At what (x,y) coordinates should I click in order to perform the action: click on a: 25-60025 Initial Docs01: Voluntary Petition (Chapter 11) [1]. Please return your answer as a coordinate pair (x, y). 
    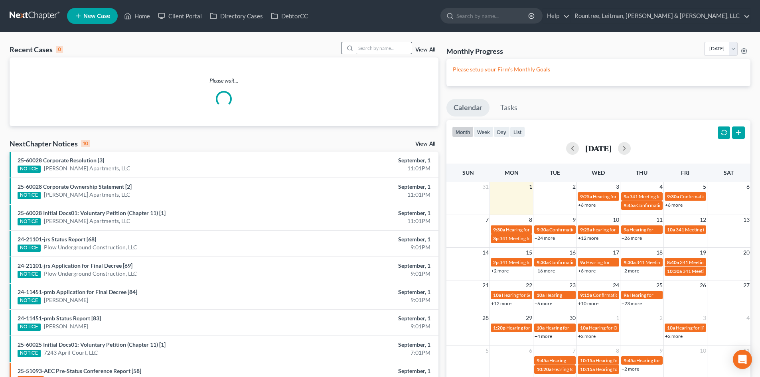
    Looking at the image, I should click on (91, 344).